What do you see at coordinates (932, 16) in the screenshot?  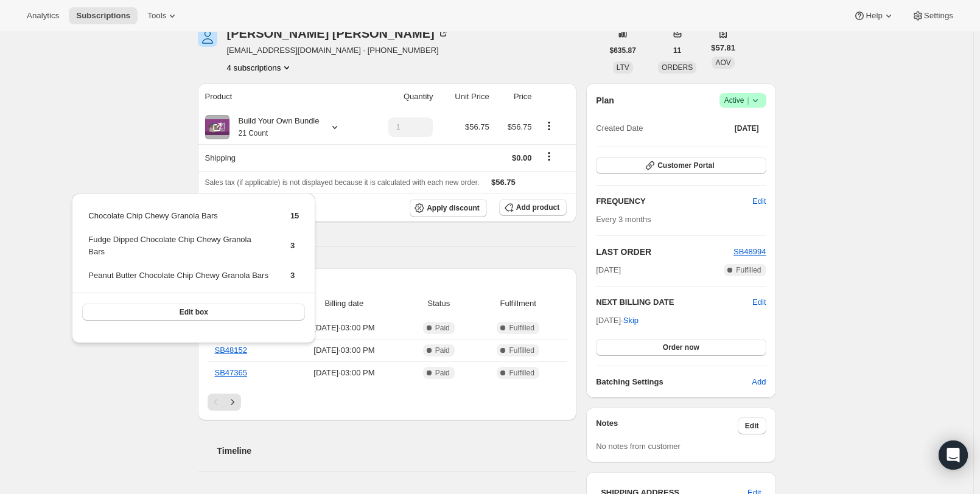 I see `button: Settings` at bounding box center [932, 16].